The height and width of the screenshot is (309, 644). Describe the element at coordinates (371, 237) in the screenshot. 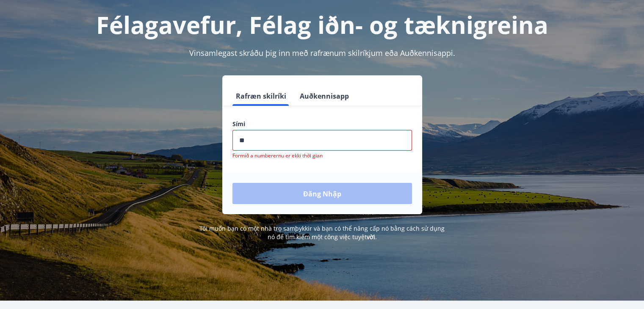

I see `a: vời` at that location.